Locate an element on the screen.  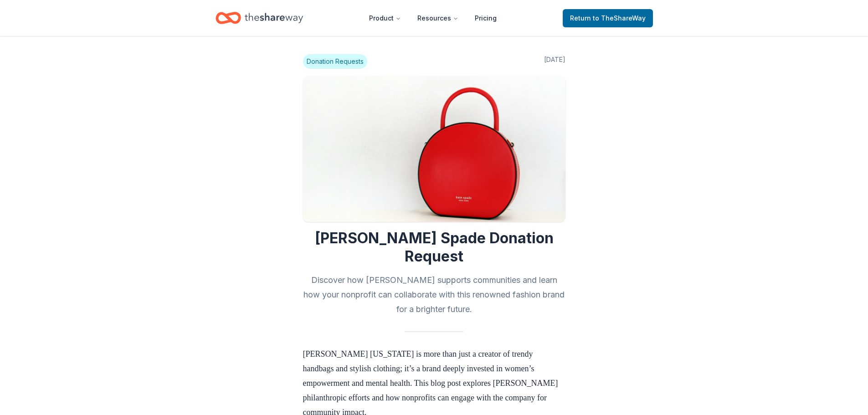
button: Product is located at coordinates (385, 18).